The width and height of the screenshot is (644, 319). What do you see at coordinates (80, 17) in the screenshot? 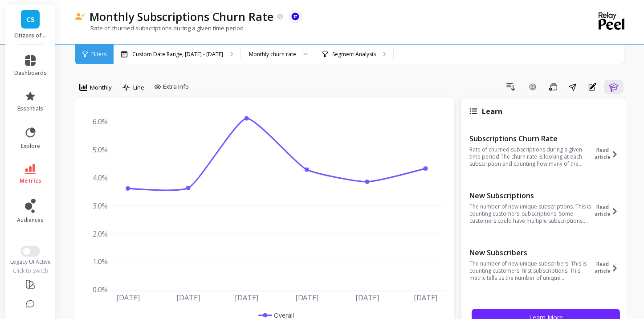
I see `img: header icon` at bounding box center [80, 17].